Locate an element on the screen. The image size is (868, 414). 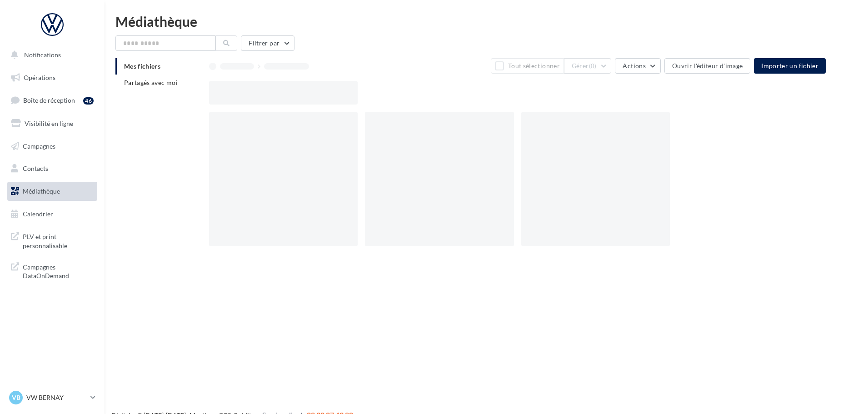
span: Contacts is located at coordinates (35, 168).